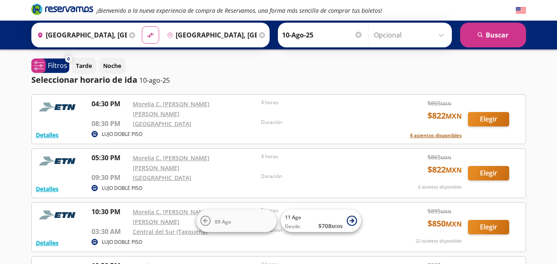  What do you see at coordinates (330, 226) in the screenshot?
I see `span: $ 708` at bounding box center [330, 226].